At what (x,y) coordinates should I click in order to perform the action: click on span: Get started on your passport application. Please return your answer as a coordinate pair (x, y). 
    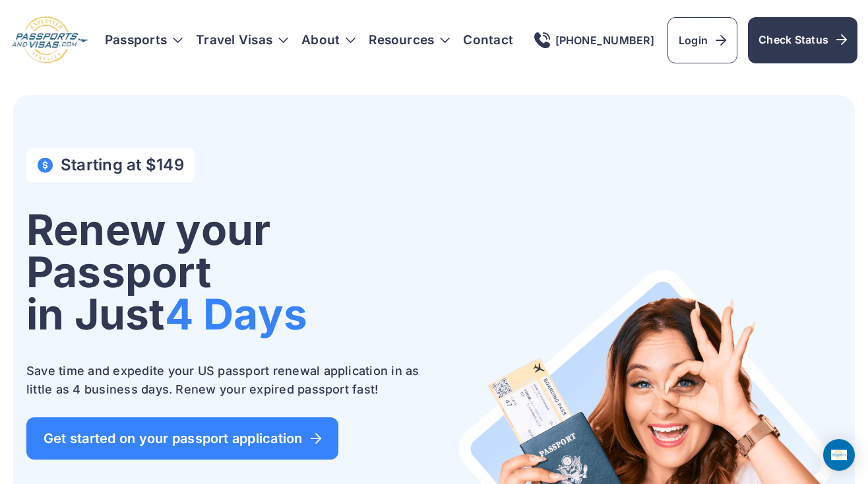
    Looking at the image, I should click on (182, 438).